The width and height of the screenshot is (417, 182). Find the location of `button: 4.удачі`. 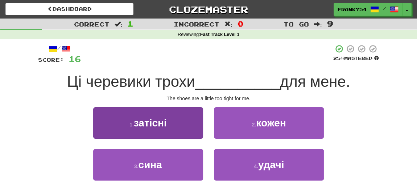

button: 4.удачі is located at coordinates (268, 164).